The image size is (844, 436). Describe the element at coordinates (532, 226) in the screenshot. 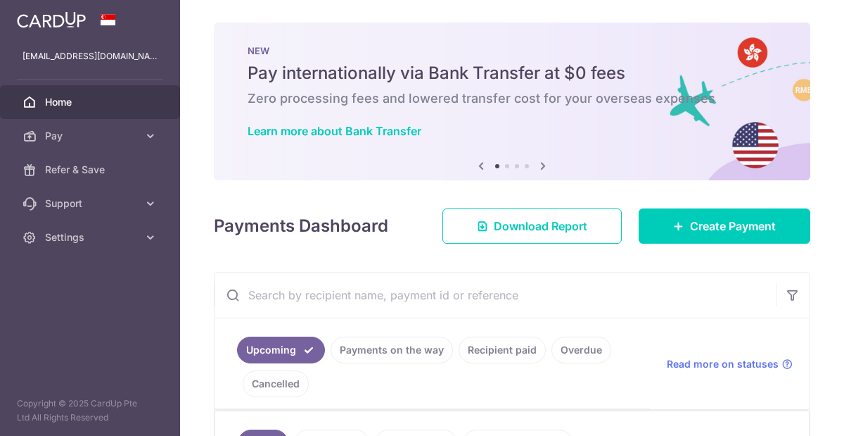

I see `a: Download Report` at that location.